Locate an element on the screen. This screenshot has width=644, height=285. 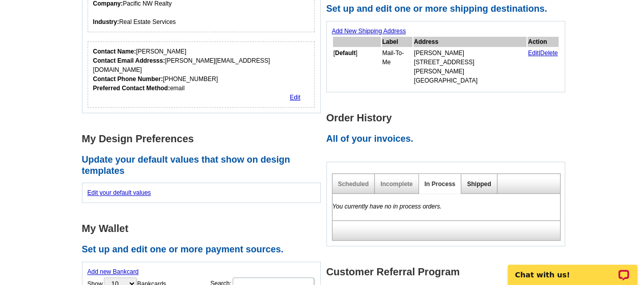
h2: Update your default values that show on design templates is located at coordinates (204, 165).